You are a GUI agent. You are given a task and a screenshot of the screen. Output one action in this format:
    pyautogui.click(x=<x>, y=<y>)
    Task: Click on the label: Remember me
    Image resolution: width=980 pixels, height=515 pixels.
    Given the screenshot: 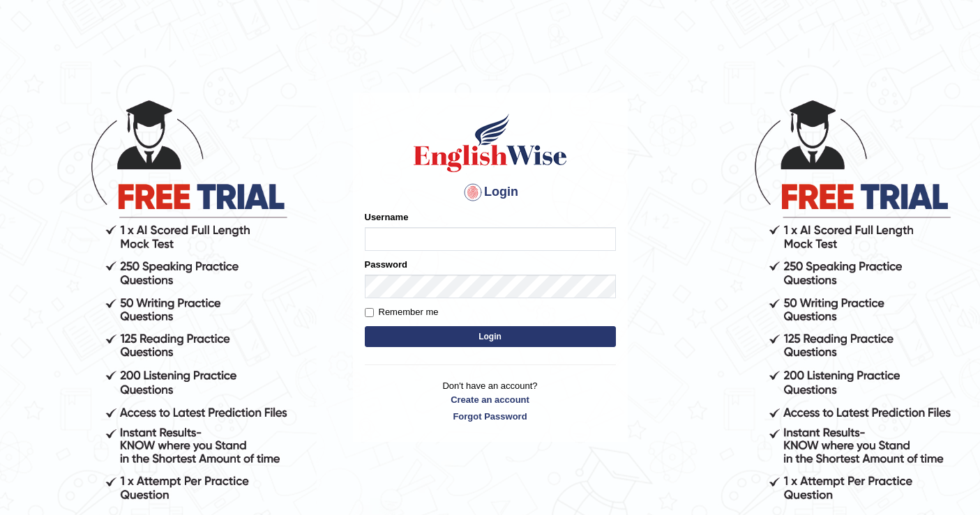 What is the action you would take?
    pyautogui.click(x=402, y=312)
    